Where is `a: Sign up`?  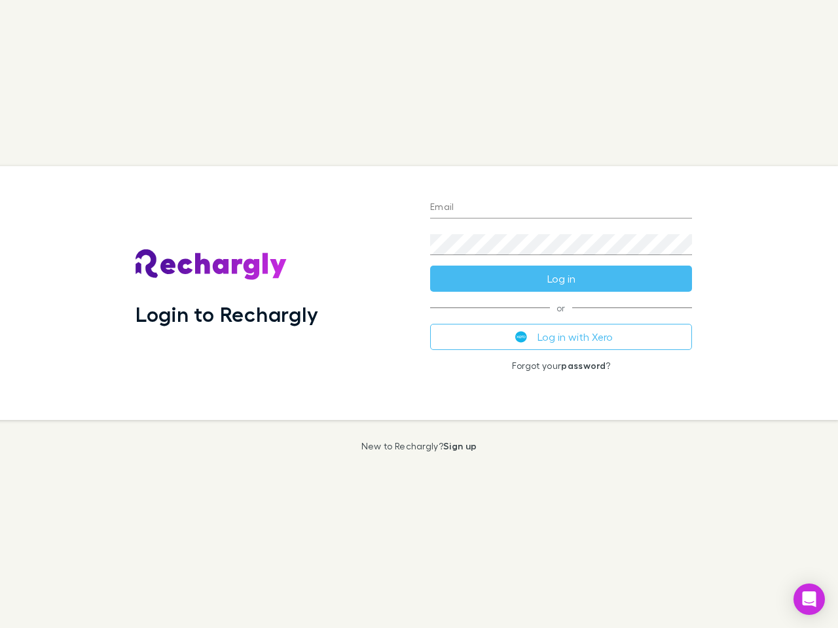
a: Sign up is located at coordinates (459, 446).